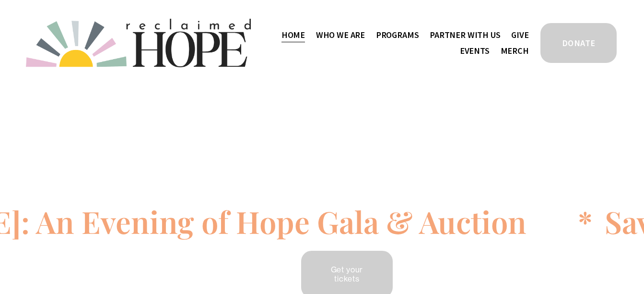 The image size is (644, 294). I want to click on a: Events, so click(475, 51).